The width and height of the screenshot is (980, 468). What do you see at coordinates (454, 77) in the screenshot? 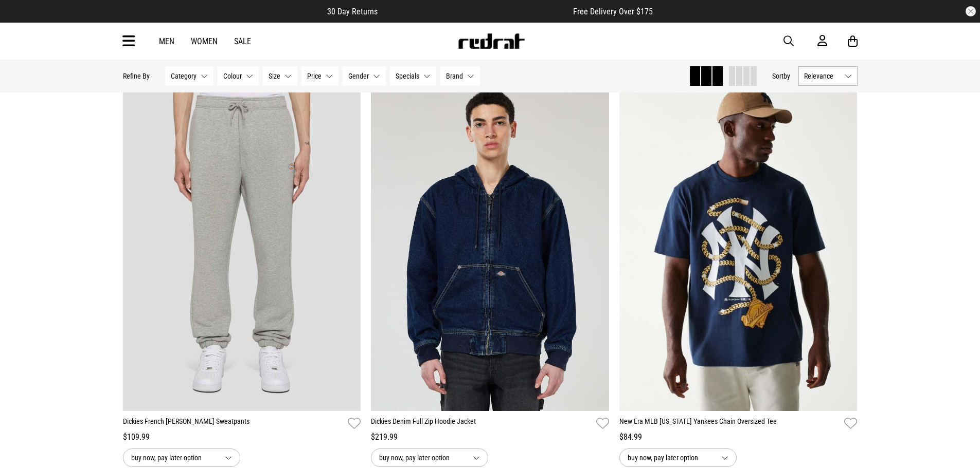
I see `span: Brand` at bounding box center [454, 77].